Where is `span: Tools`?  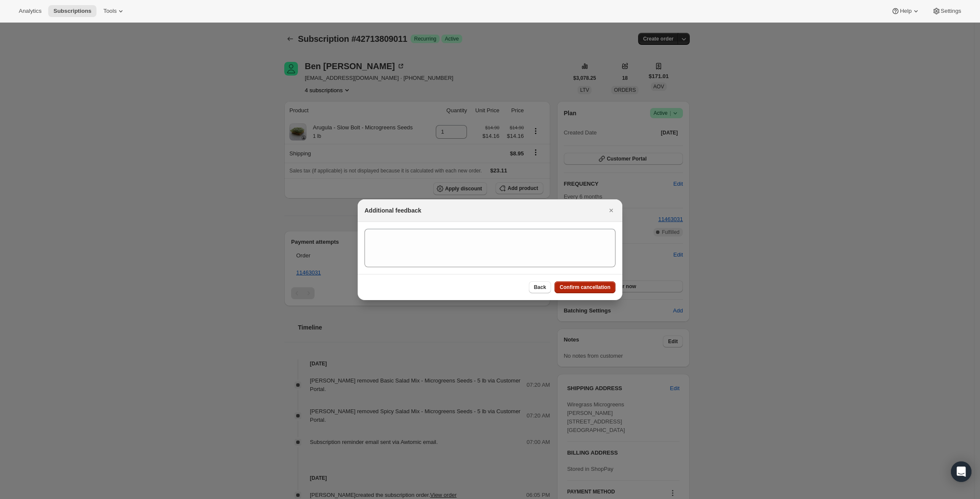
span: Tools is located at coordinates (110, 11).